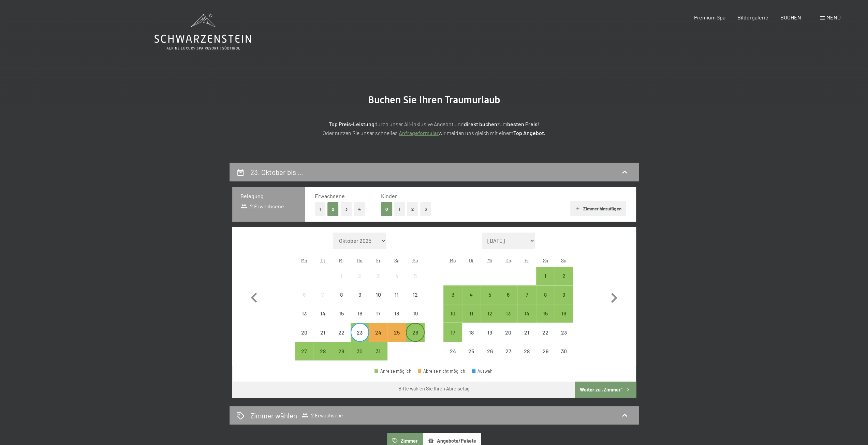 The image size is (868, 445). What do you see at coordinates (360, 313) in the screenshot?
I see `div: Thu Oct 16 2025` at bounding box center [360, 313].